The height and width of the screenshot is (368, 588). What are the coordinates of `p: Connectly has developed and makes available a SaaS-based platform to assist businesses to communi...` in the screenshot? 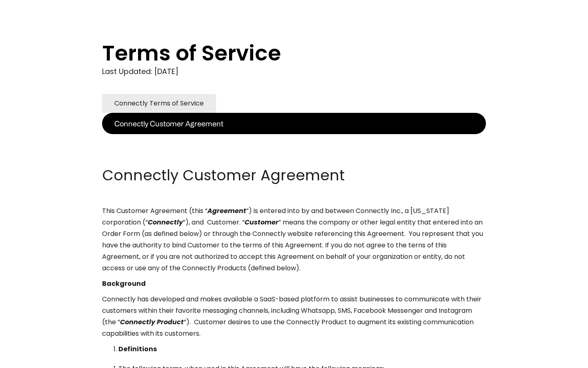 It's located at (294, 316).